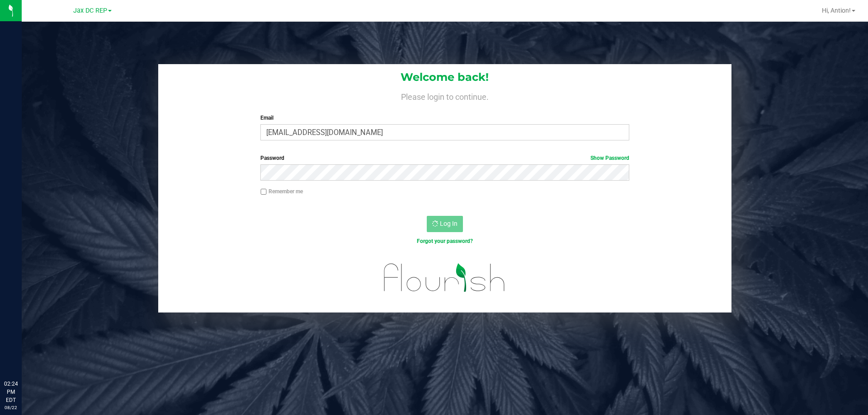 This screenshot has height=415, width=868. Describe the element at coordinates (610, 158) in the screenshot. I see `a: Show Password` at that location.